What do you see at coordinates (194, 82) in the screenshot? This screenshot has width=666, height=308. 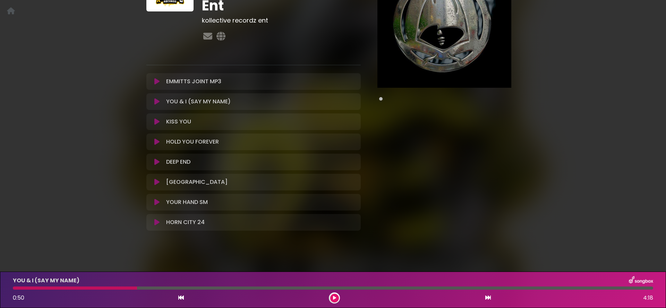 I see `p: EMMITTS JOINT MP3` at bounding box center [194, 82].